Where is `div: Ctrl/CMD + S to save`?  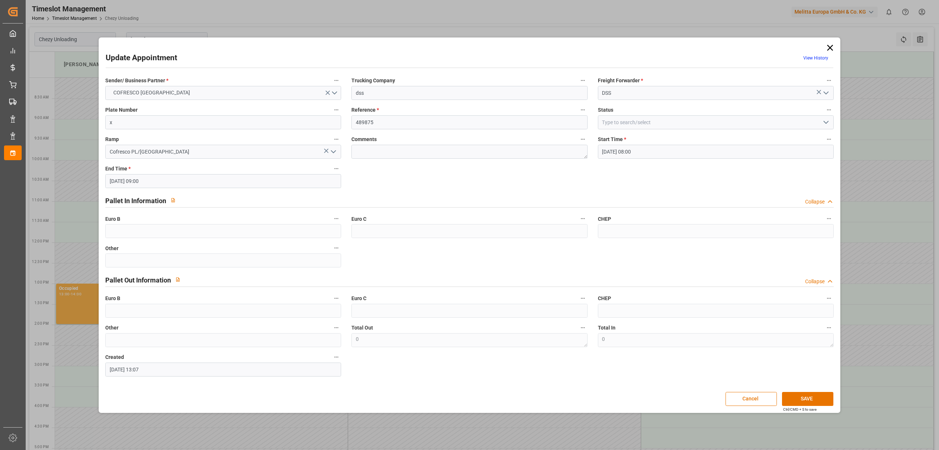
div: Ctrl/CMD + S to save is located at coordinates (800, 409).